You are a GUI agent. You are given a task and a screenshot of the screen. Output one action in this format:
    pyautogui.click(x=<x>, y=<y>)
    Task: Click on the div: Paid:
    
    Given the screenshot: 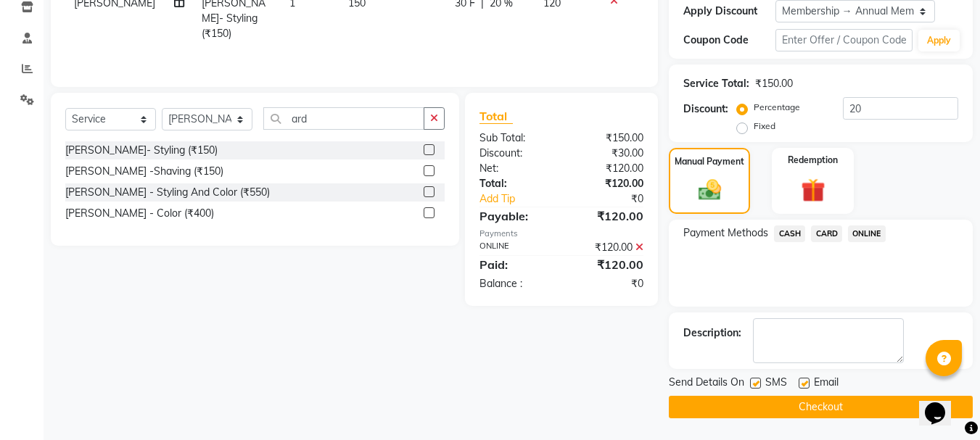 What is the action you would take?
    pyautogui.click(x=515, y=264)
    